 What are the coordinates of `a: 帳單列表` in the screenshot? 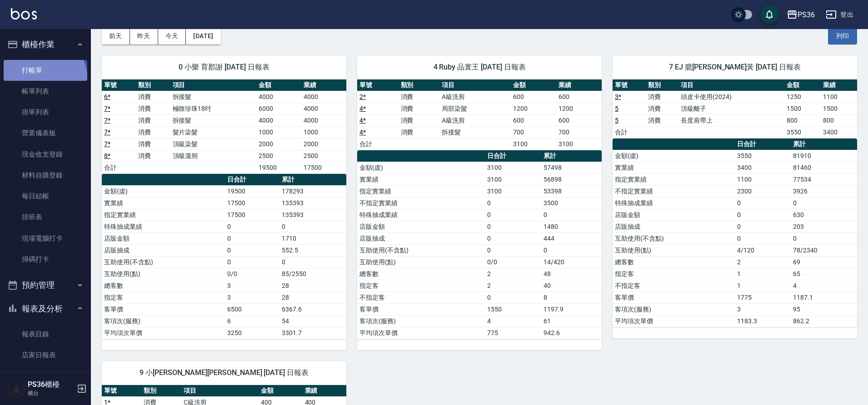 It's located at (45, 91).